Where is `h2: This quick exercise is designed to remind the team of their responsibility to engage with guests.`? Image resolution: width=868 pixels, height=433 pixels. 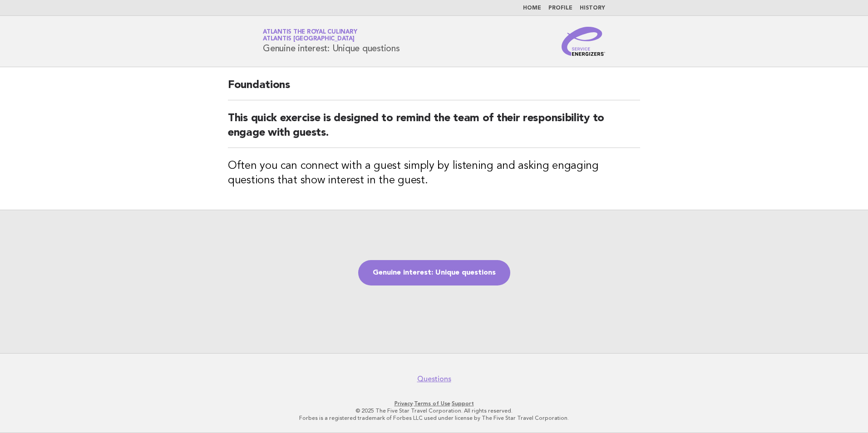 h2: This quick exercise is designed to remind the team of their responsibility to engage with guests. is located at coordinates (434, 129).